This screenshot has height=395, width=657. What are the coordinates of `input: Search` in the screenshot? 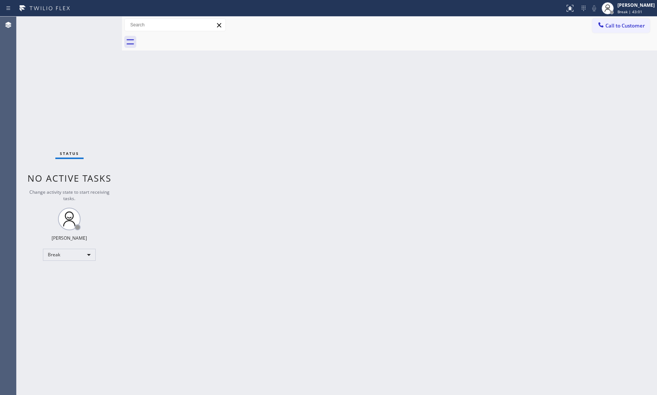 It's located at (175, 25).